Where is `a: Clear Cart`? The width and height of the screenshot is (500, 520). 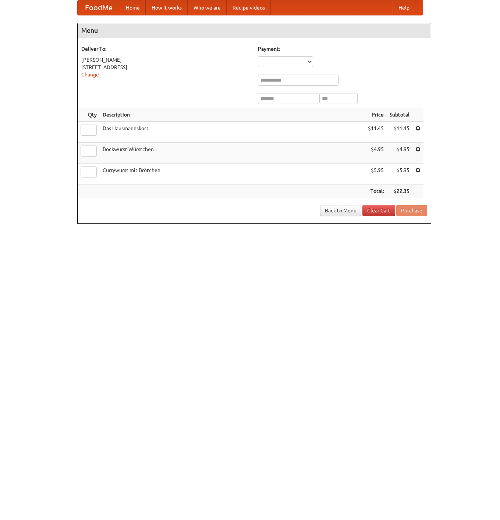
a: Clear Cart is located at coordinates (378, 211).